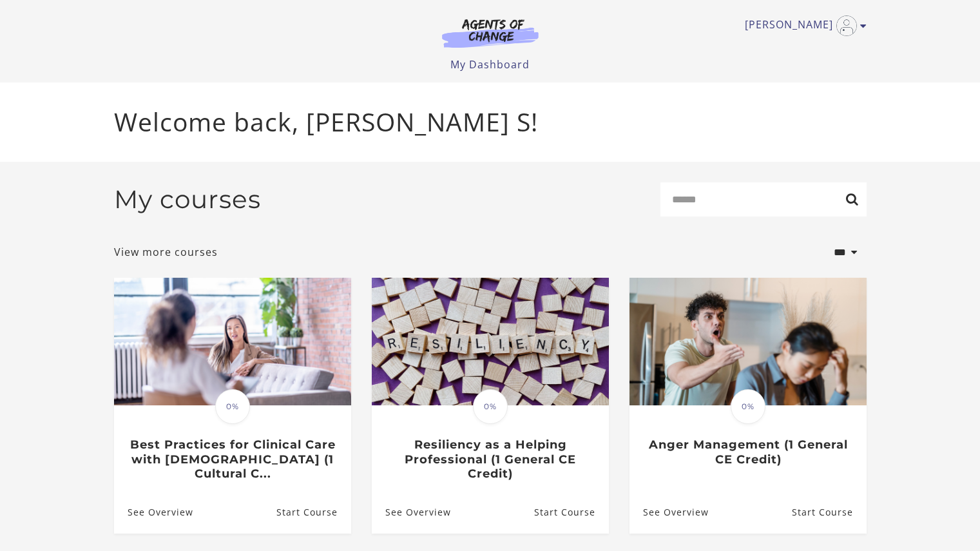 The image size is (980, 551). What do you see at coordinates (188, 199) in the screenshot?
I see `h2: My courses` at bounding box center [188, 199].